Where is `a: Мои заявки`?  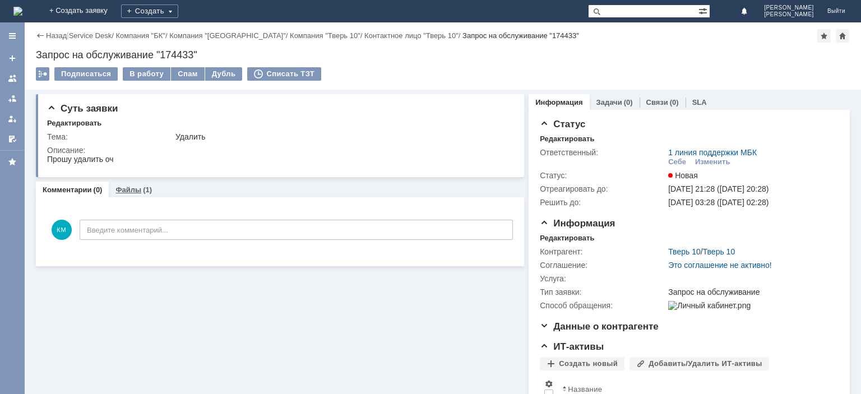
a: Мои заявки is located at coordinates (12, 119).